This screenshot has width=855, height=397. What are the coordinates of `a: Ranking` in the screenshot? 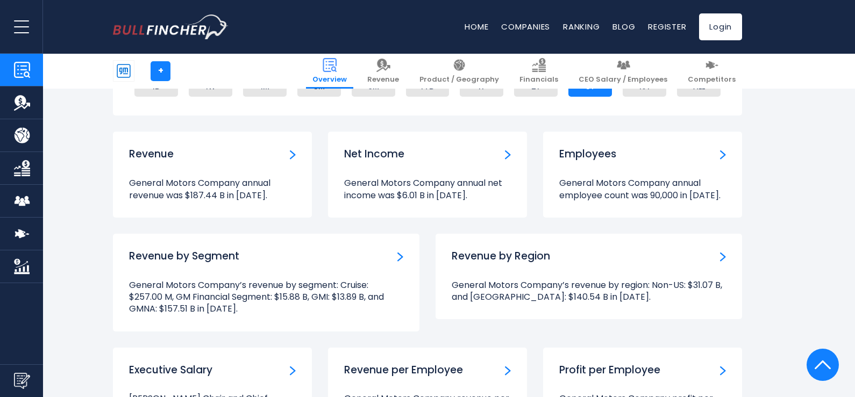 It's located at (581, 26).